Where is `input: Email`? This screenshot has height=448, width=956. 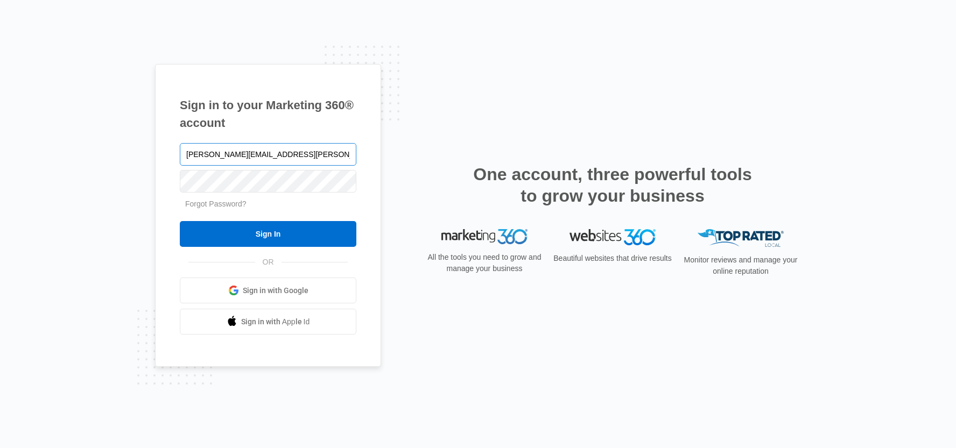
input: Email is located at coordinates (268, 154).